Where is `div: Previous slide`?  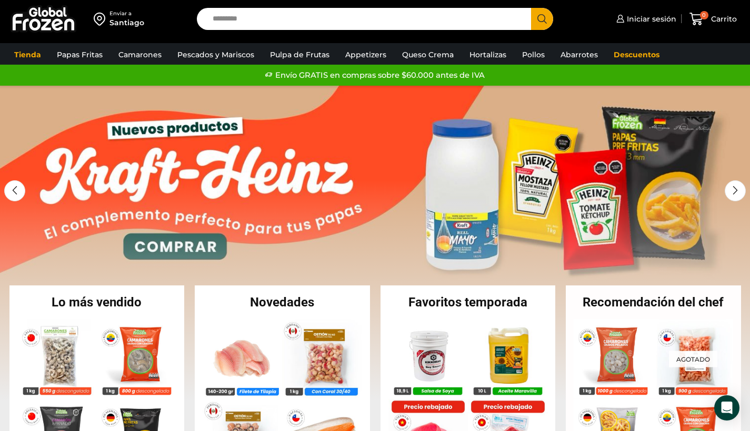
div: Previous slide is located at coordinates (15, 191).